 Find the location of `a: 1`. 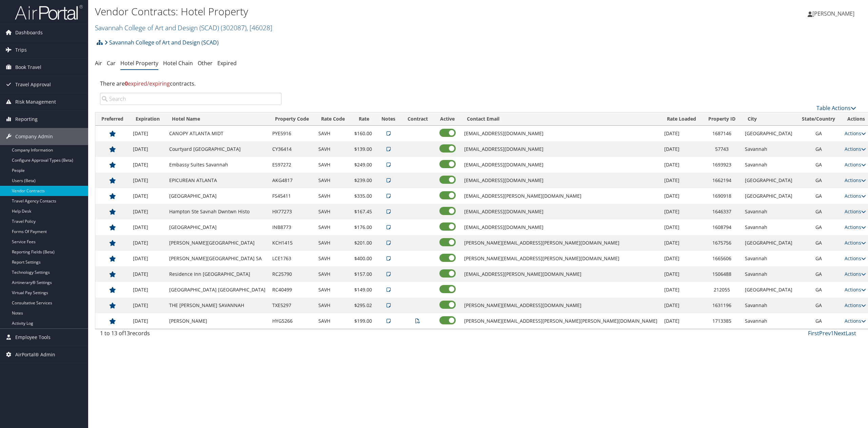

a: 1 is located at coordinates (832, 333).